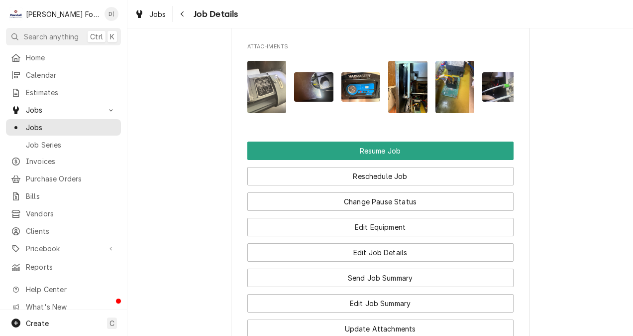 This screenshot has height=336, width=633. I want to click on span: Job Details, so click(215, 14).